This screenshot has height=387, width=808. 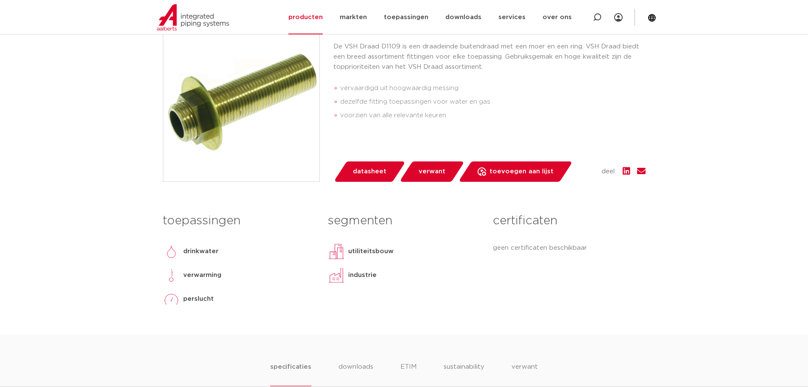 What do you see at coordinates (525, 373) in the screenshot?
I see `li: verwant` at bounding box center [525, 373].